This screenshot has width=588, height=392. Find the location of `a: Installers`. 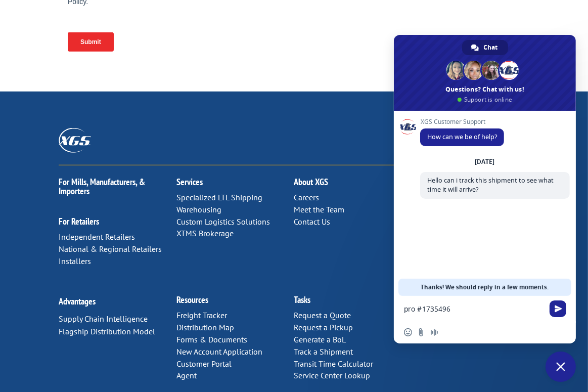

a: Installers is located at coordinates (75, 261).